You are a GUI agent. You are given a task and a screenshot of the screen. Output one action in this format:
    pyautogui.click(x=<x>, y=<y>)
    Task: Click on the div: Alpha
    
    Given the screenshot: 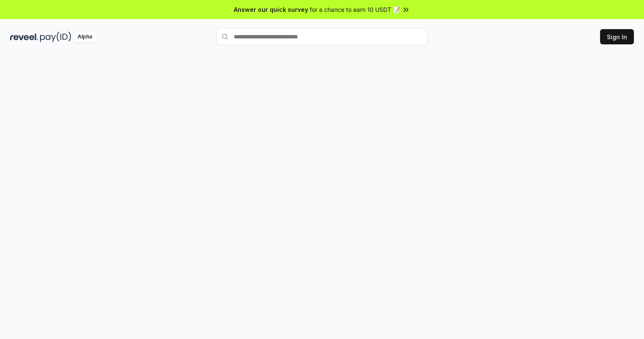 What is the action you would take?
    pyautogui.click(x=85, y=37)
    